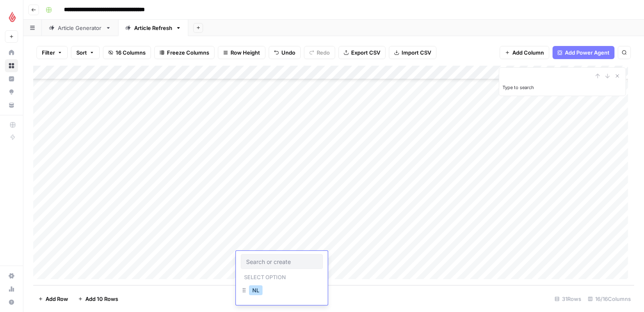  I want to click on a: Opportunities, so click(12, 92).